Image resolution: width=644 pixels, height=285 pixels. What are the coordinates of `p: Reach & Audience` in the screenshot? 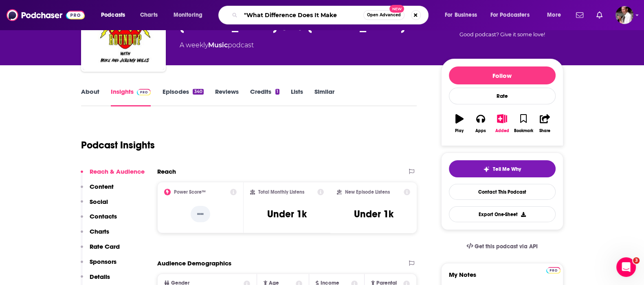 It's located at (117, 171).